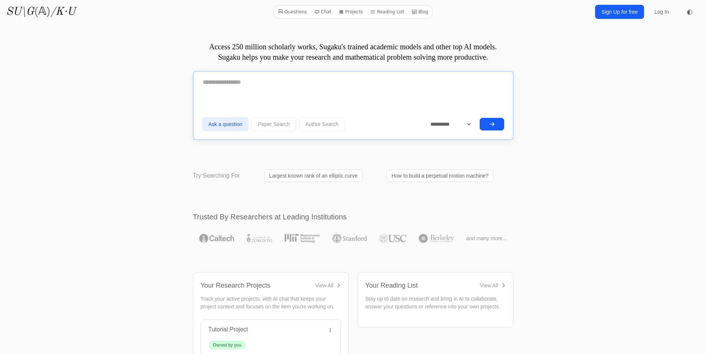  What do you see at coordinates (216, 176) in the screenshot?
I see `p: Try Searching For` at bounding box center [216, 176].